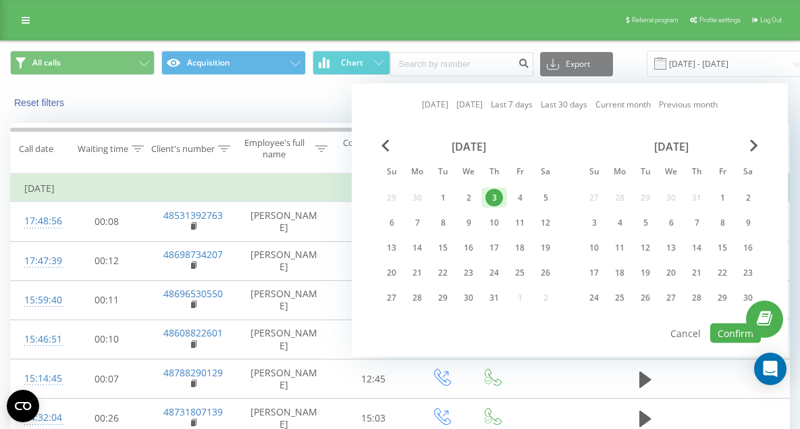 Image resolution: width=800 pixels, height=429 pixels. What do you see at coordinates (443, 298) in the screenshot?
I see `div: Tue Oct 29, 2024` at bounding box center [443, 298].